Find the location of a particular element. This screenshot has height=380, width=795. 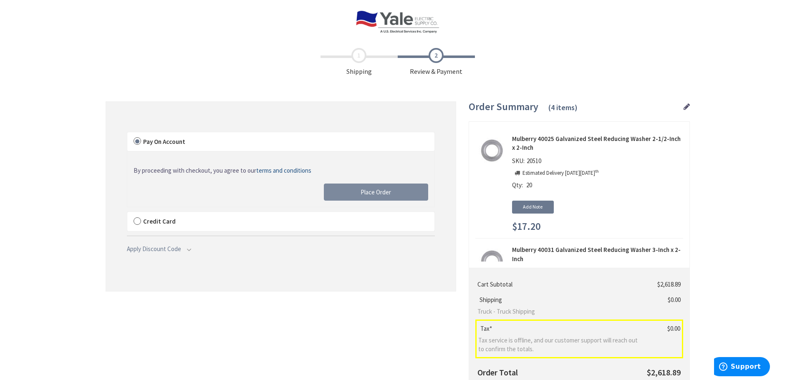

sup: th is located at coordinates (597, 171).